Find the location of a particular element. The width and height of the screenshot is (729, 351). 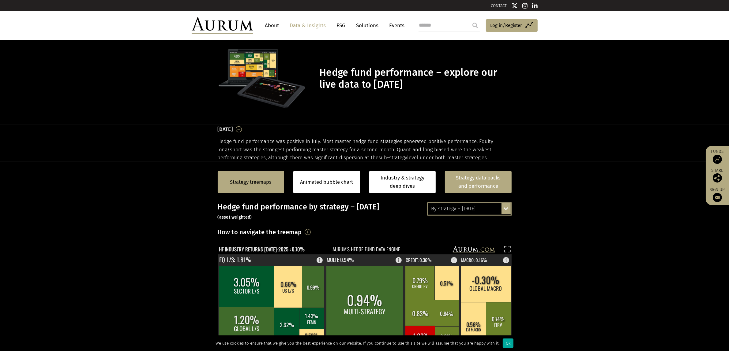

img: Instagram icon is located at coordinates (525, 6).